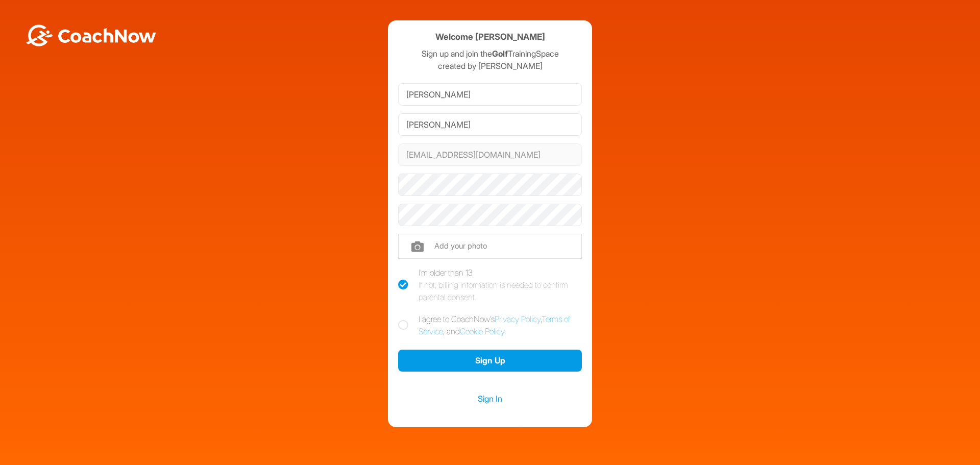 This screenshot has height=465, width=980. I want to click on input: Last Name, so click(490, 124).